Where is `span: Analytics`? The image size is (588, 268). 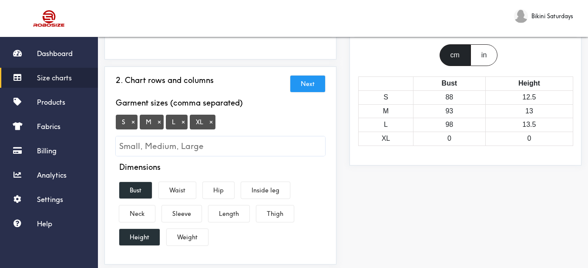 span: Analytics is located at coordinates (52, 175).